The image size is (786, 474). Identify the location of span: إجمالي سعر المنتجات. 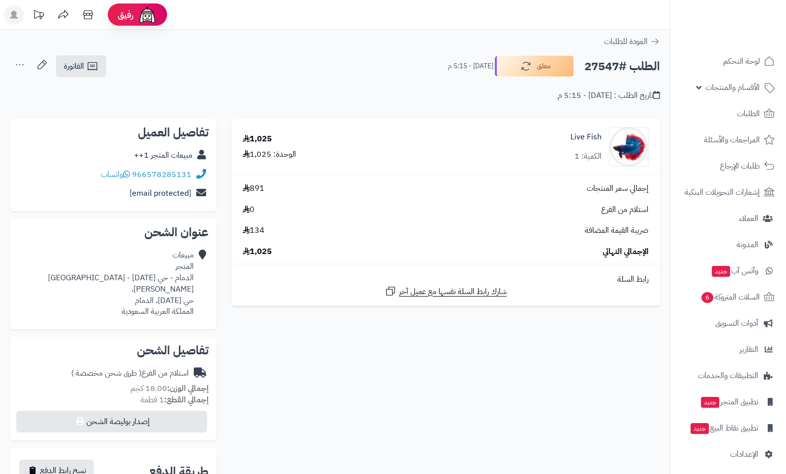
(617, 188).